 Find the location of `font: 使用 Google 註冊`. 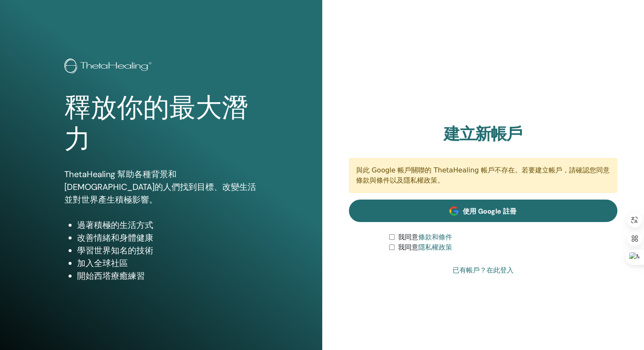

font: 使用 Google 註冊 is located at coordinates (489, 211).